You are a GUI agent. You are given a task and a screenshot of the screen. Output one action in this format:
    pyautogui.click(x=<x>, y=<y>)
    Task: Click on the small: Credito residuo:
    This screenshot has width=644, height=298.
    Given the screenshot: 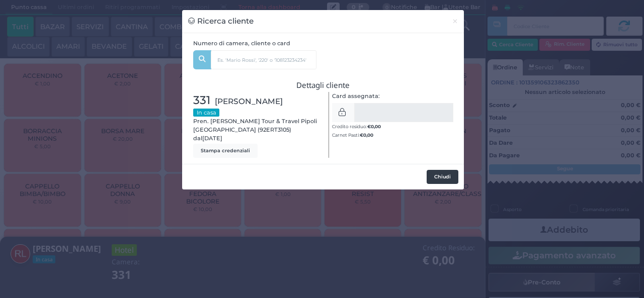 What is the action you would take?
    pyautogui.click(x=356, y=126)
    